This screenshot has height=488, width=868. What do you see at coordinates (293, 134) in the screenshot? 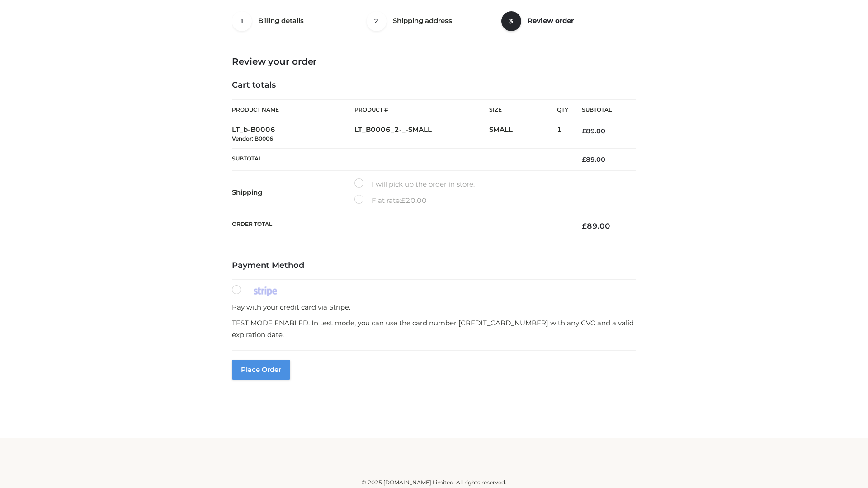
I see `td: LT_b-B0006` at bounding box center [293, 134].